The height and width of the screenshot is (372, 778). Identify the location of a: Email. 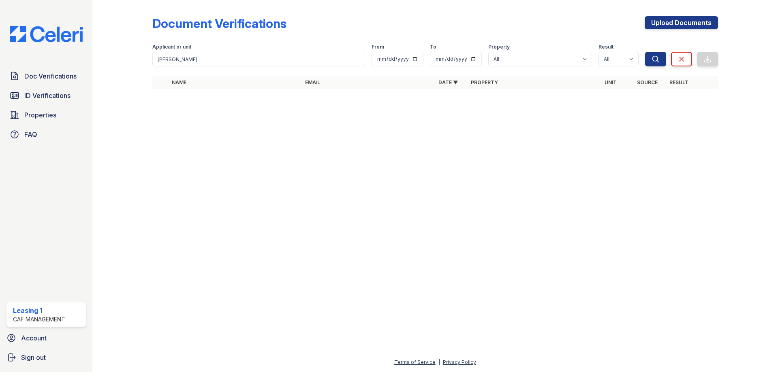
(312, 82).